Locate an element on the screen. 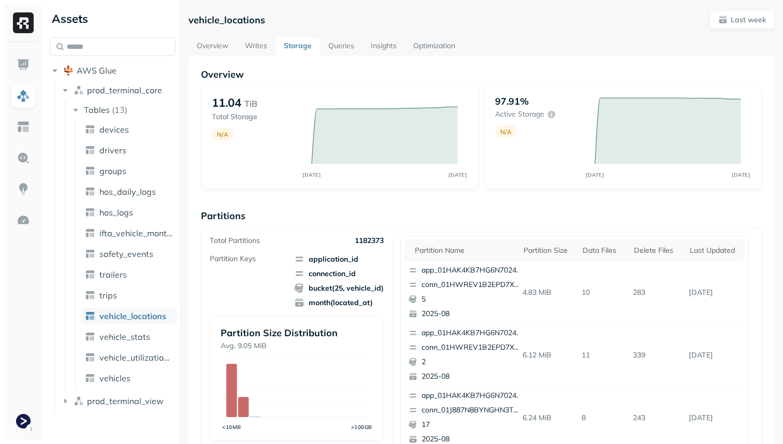 Image resolution: width=783 pixels, height=444 pixels. p: Overview is located at coordinates (482, 74).